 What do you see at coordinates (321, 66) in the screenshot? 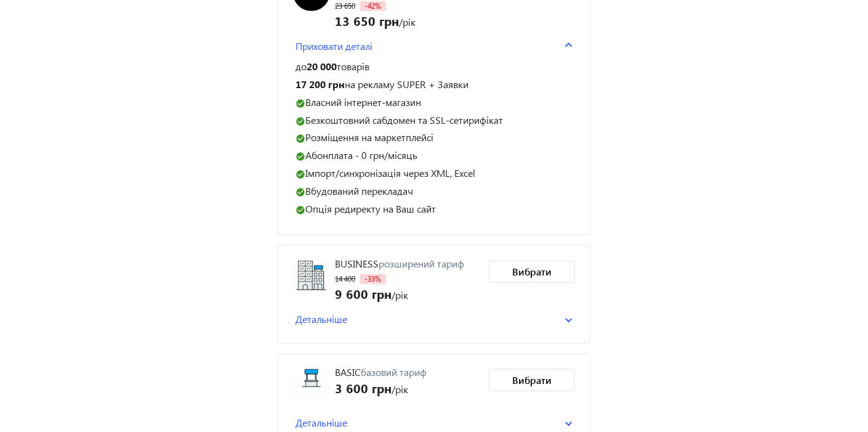
I see `span: 20 000` at bounding box center [321, 66].